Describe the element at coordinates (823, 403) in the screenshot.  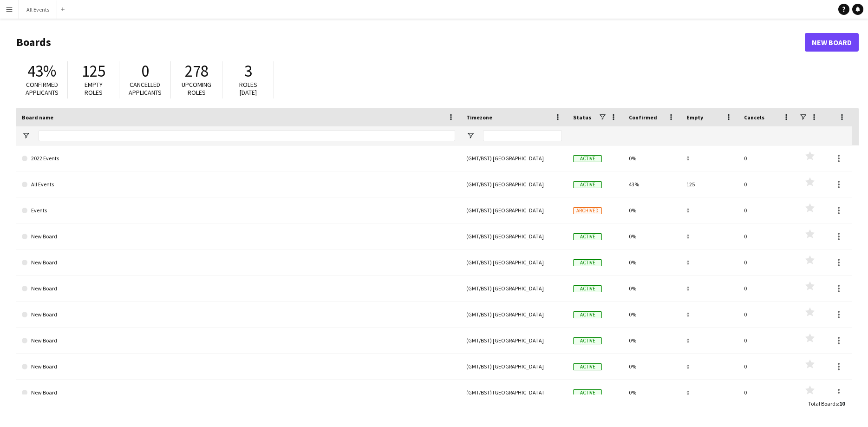
I see `span: Total Boards` at that location.